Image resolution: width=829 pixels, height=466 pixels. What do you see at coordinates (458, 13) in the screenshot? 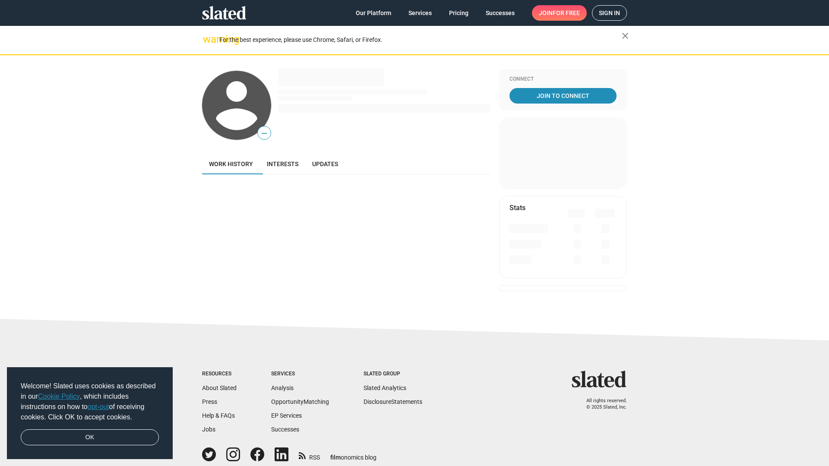
I see `span: Pricing` at bounding box center [458, 13].